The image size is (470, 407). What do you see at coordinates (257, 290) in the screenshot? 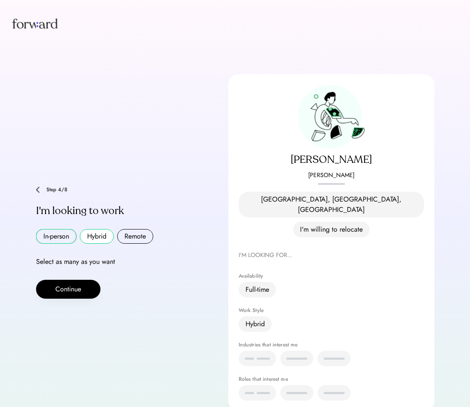
I see `div: Full-time` at bounding box center [257, 290].